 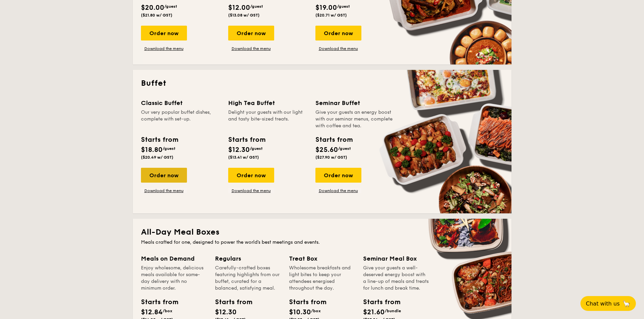 I want to click on h2: Buffet, so click(x=322, y=84).